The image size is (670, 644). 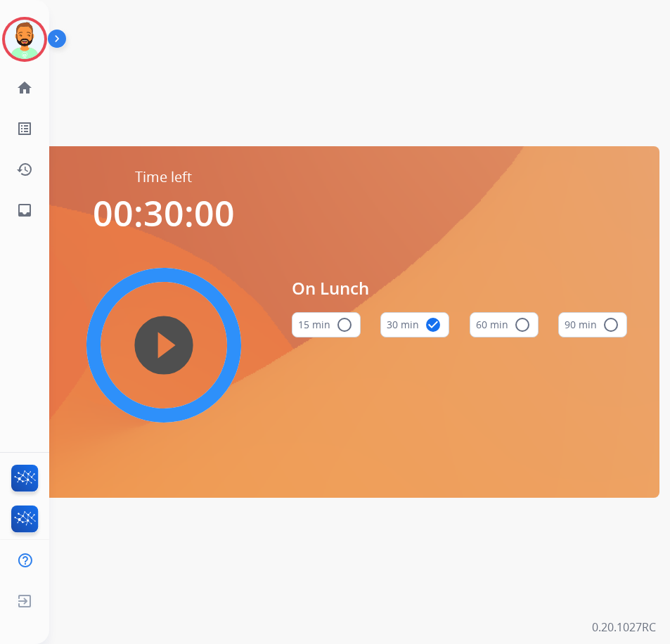 What do you see at coordinates (25, 128) in the screenshot?
I see `mat-icon: list_alt` at bounding box center [25, 128].